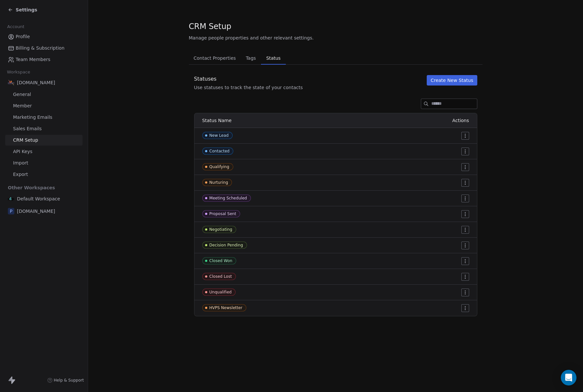  What do you see at coordinates (223, 213) in the screenshot?
I see `div: Proposal Sent` at bounding box center [223, 213].